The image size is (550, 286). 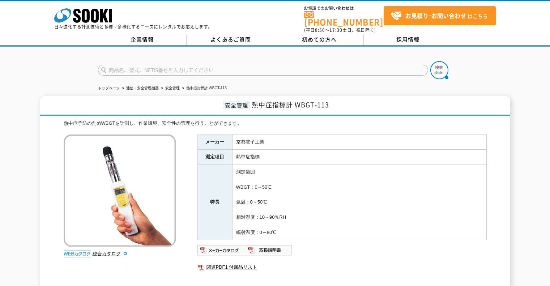 What do you see at coordinates (142, 40) in the screenshot?
I see `a: 企業情報` at bounding box center [142, 40].